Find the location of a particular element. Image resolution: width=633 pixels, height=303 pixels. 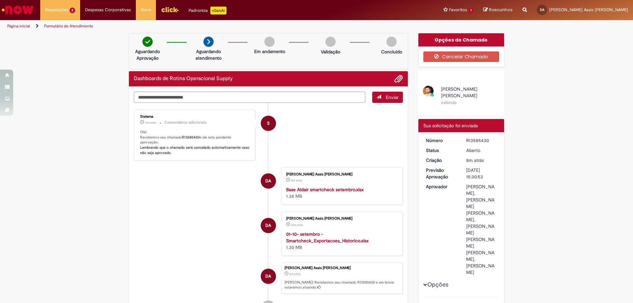

span: Favoritos is located at coordinates (458, 10).